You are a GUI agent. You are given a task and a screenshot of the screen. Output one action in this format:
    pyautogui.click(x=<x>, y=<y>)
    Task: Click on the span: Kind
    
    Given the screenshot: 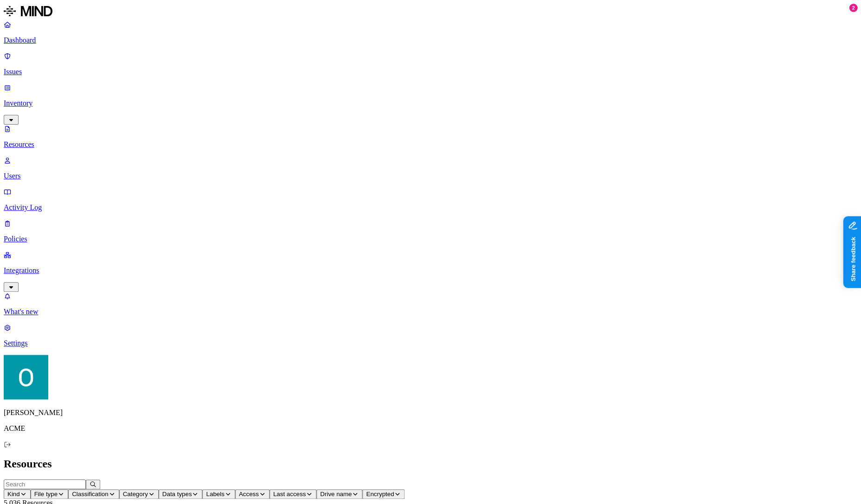 What is the action you would take?
    pyautogui.click(x=13, y=494)
    